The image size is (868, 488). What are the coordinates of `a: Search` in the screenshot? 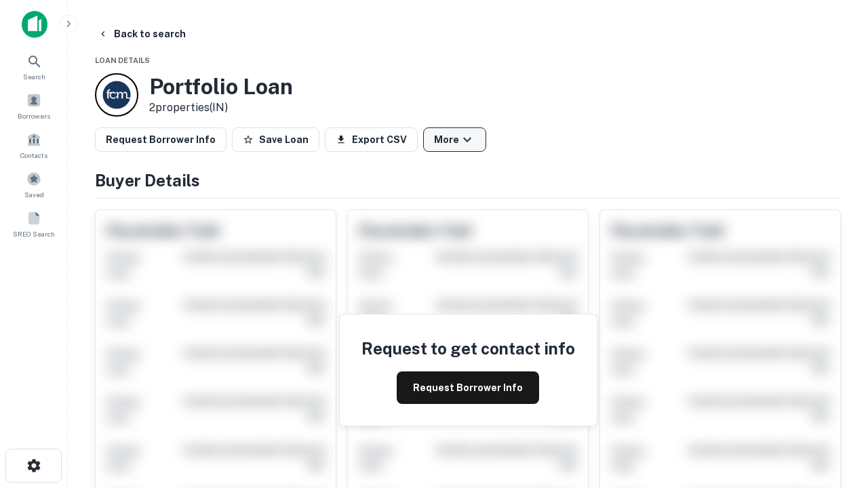 It's located at (34, 67).